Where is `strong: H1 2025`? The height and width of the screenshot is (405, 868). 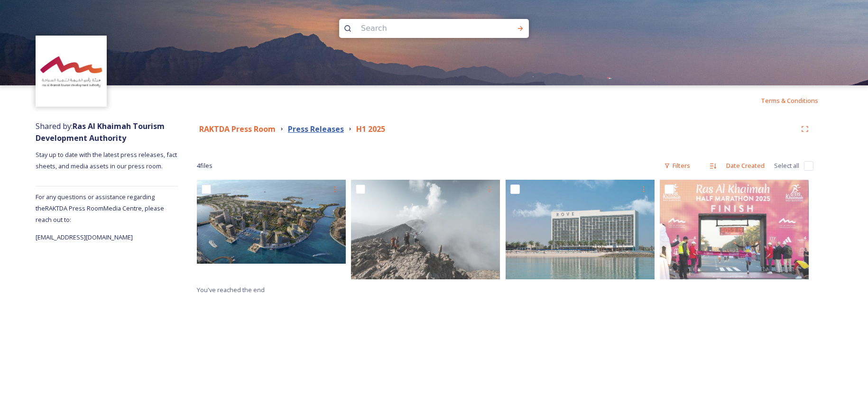 strong: H1 2025 is located at coordinates (371, 129).